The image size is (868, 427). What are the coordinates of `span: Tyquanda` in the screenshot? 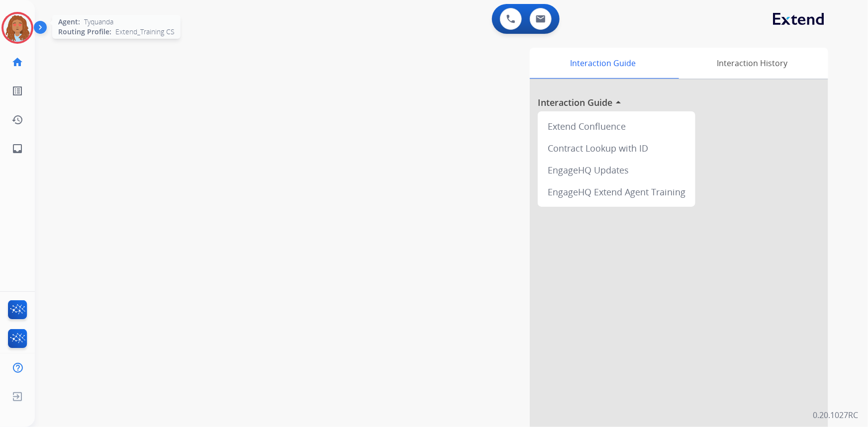 It's located at (98, 22).